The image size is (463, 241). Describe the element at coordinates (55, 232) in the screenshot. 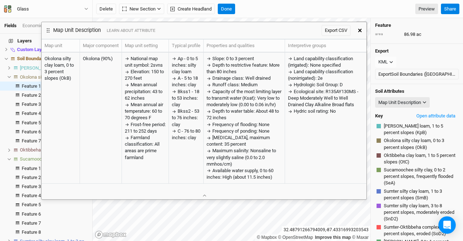

I see `div: Feature 8` at that location.